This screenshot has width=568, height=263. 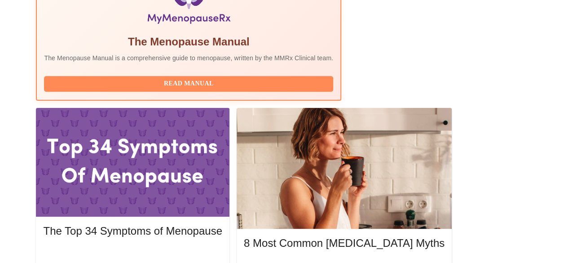 What do you see at coordinates (132, 254) in the screenshot?
I see `span: Read More` at bounding box center [132, 254].